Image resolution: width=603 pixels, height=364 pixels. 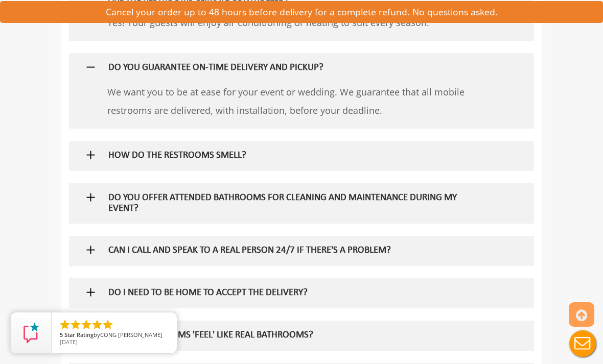 What do you see at coordinates (287, 293) in the screenshot?
I see `h5: DO I NEED TO BE HOME TO ACCEPT THE DELIVERY?` at bounding box center [287, 293].